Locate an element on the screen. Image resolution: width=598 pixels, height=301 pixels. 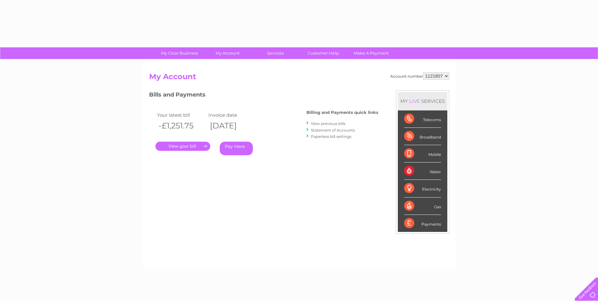
a: My Clear Business is located at coordinates (179, 53).